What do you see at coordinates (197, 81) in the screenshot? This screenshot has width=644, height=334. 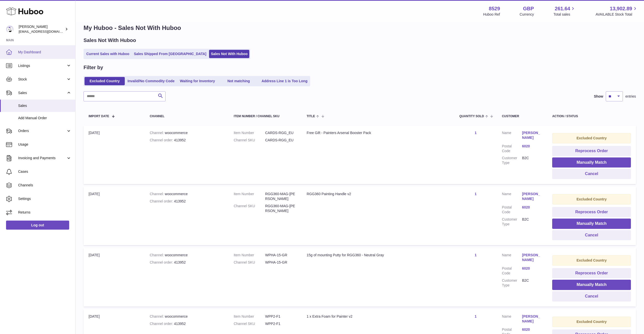 I see `a: Waiting for Inventory` at bounding box center [197, 81].